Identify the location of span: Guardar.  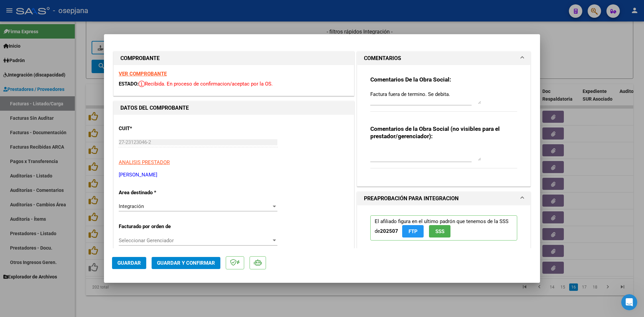
(129, 263).